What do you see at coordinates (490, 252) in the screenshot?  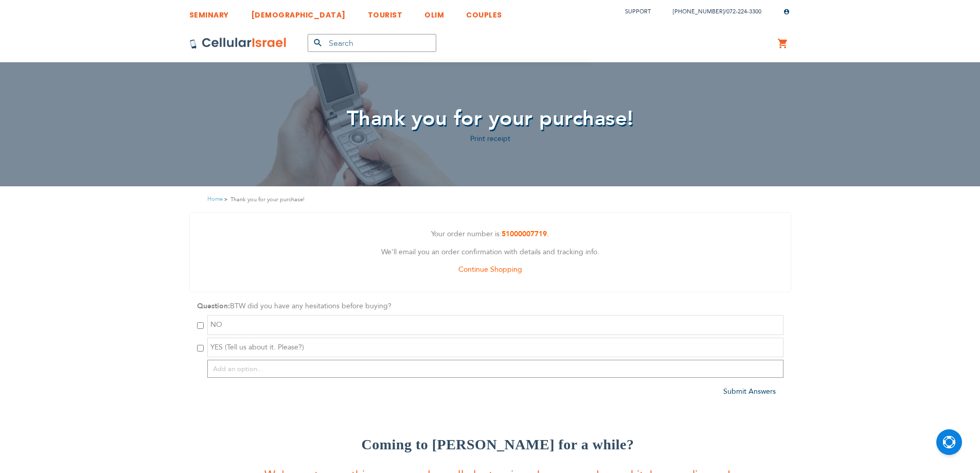 I see `p: We'll email you an order confirmation with details and tracking info.` at bounding box center [490, 252].